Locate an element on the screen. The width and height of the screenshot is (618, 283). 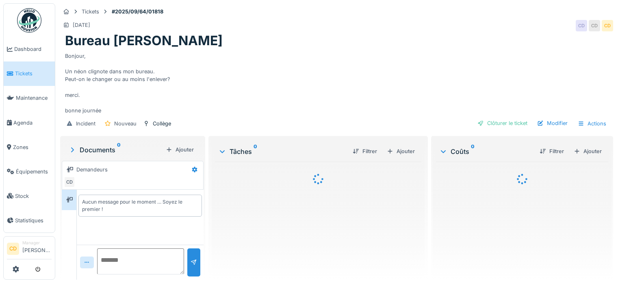
span: Zones is located at coordinates (32, 147).